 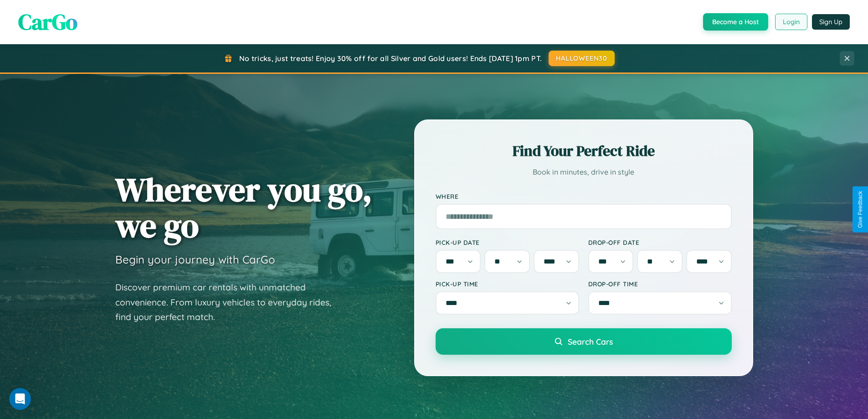 I want to click on p: Discover premium car rentals with unmatched convenience. From luxury vehicles to everyday rides, ..., so click(x=229, y=302).